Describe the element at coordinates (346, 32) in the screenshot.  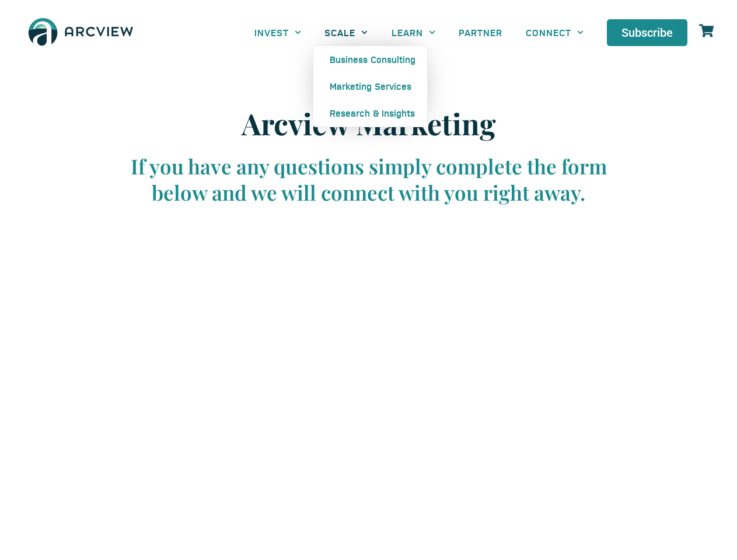
I see `a: SCALE` at that location.